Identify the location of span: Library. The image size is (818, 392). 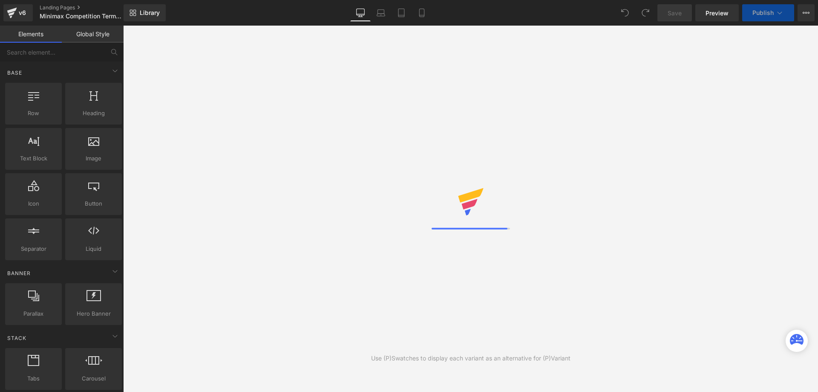
(150, 13).